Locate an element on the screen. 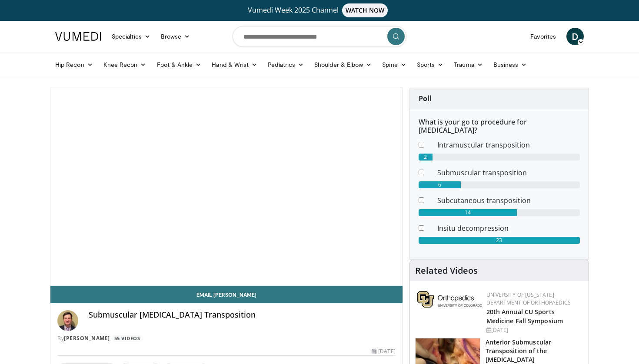  span: WATCH NOW is located at coordinates (365, 10).